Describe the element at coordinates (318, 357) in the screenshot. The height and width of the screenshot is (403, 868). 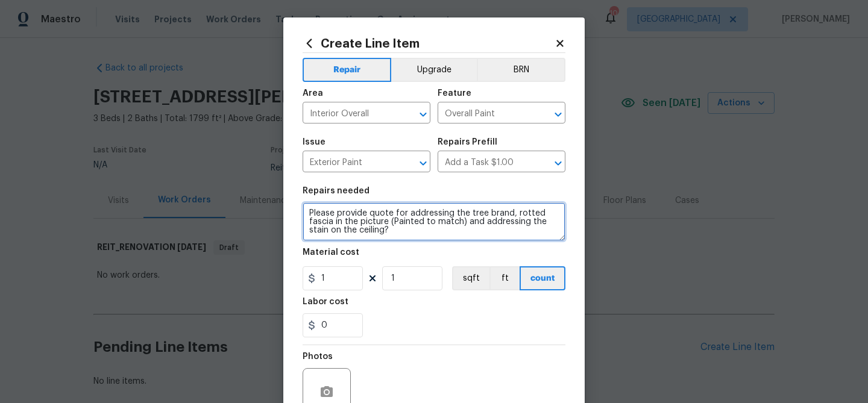
I see `h5: Photos` at that location.